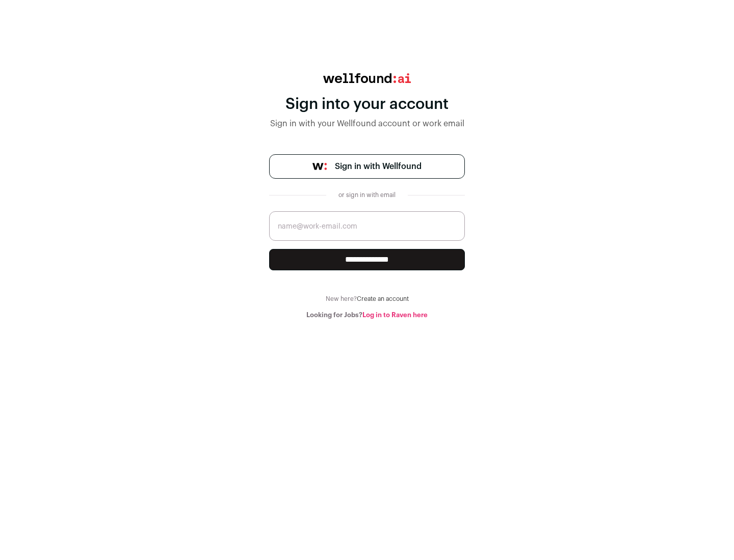 The image size is (734, 560). I want to click on img: wellfound-symbol-flush-black-fb3c872781a75f747ccb3a119075da62bfe97bd399995f84a933054e44a575c4.png, so click(319, 166).